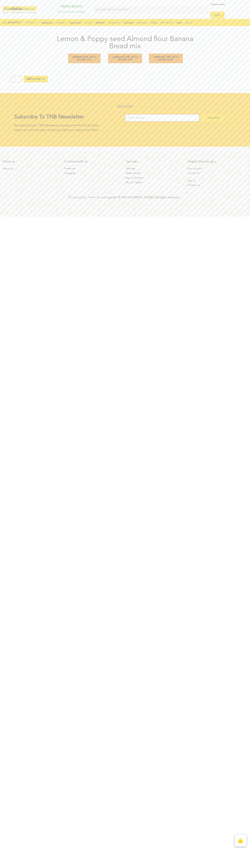 This screenshot has width=250, height=868. I want to click on span: additional 15% off on bundle of 8+, so click(166, 58).